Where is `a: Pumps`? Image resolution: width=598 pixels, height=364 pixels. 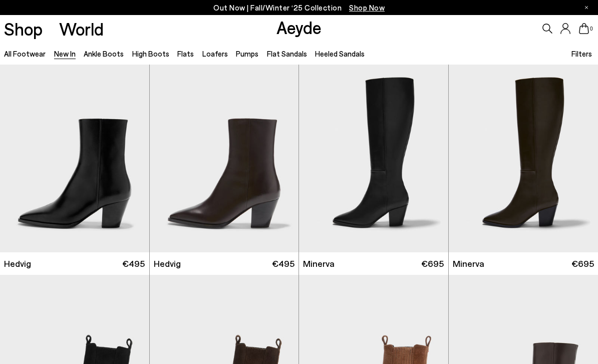 a: Pumps is located at coordinates (247, 53).